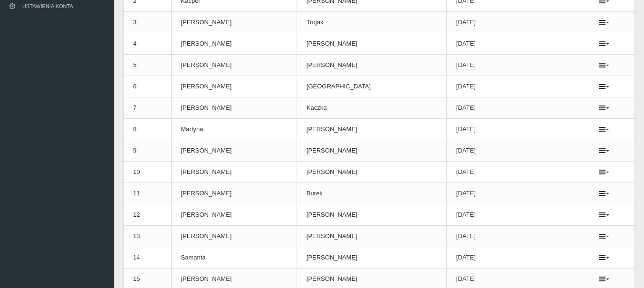  I want to click on td: Kaczka, so click(371, 108).